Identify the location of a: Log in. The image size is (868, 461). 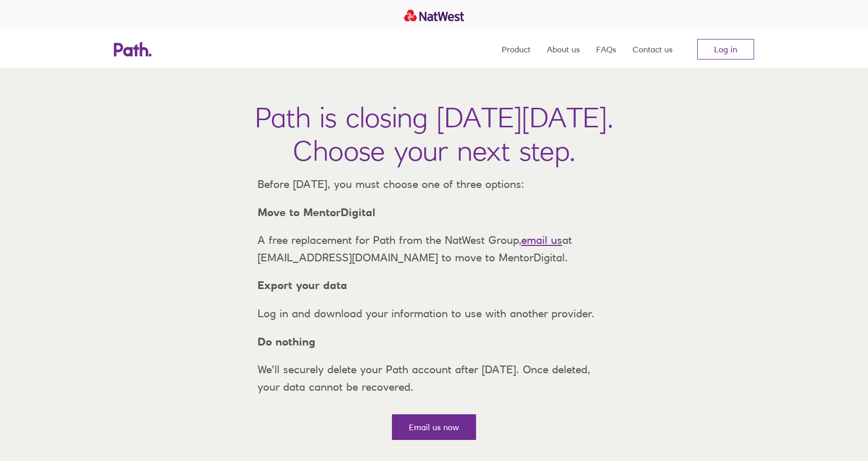
(726, 50).